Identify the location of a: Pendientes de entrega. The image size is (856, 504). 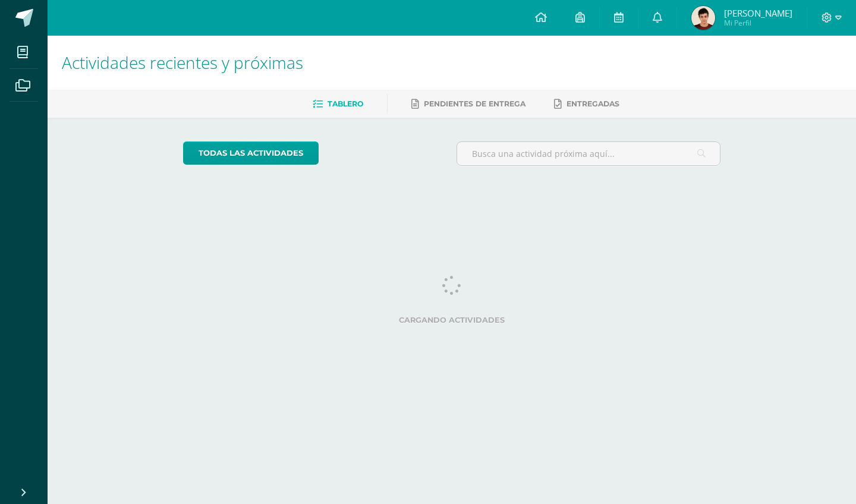
(469, 104).